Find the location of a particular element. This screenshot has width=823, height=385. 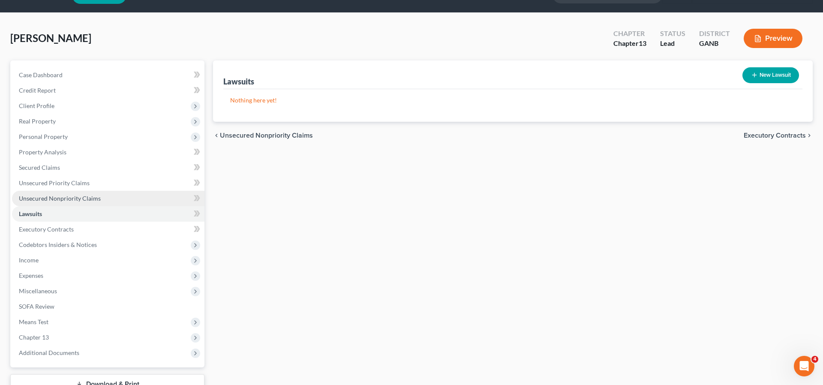

span: Chapter 13 is located at coordinates (34, 337).